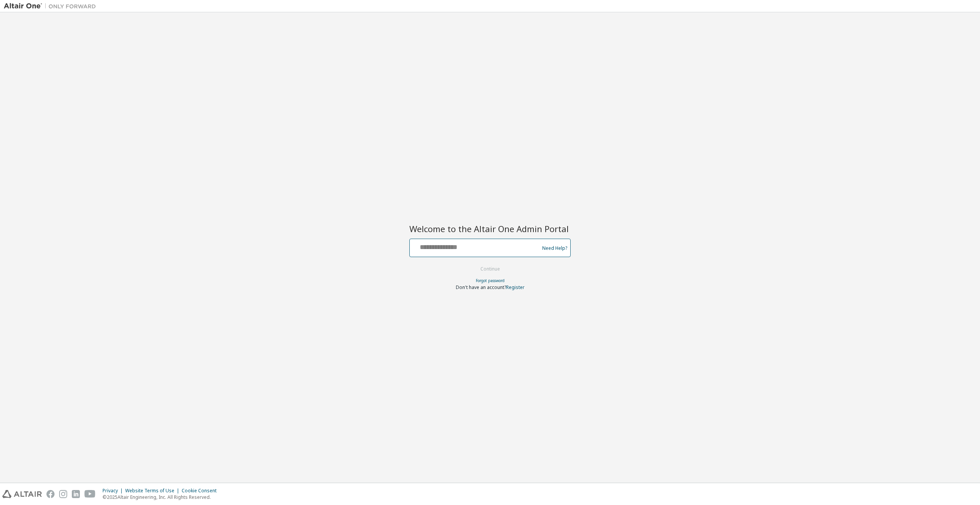 Image resolution: width=980 pixels, height=505 pixels. Describe the element at coordinates (22, 493) in the screenshot. I see `img: altair_logo.svg` at that location.